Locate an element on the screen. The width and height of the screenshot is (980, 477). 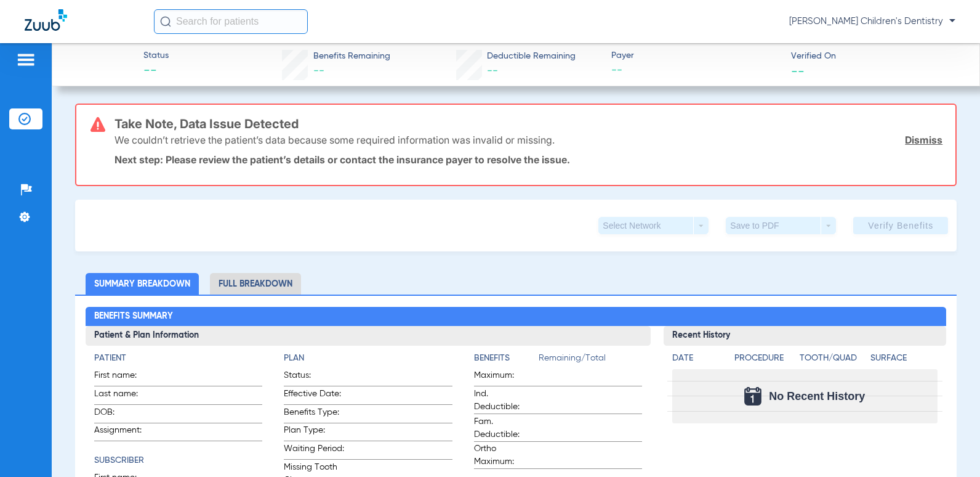
h4: Benefits is located at coordinates (506, 358).